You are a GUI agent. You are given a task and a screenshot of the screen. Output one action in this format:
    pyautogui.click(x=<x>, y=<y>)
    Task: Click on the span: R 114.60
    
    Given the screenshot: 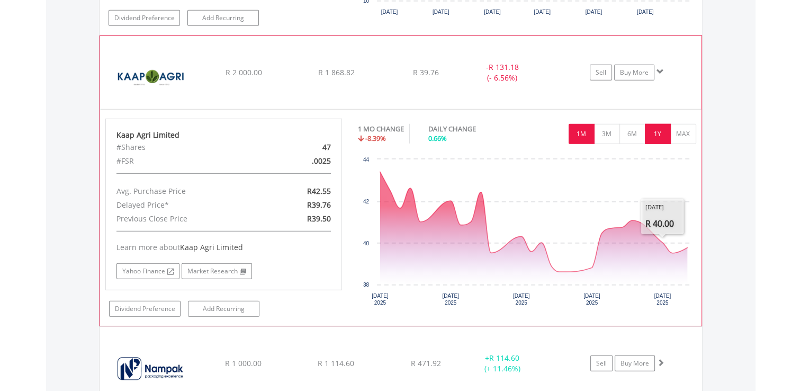 What is the action you would take?
    pyautogui.click(x=504, y=358)
    